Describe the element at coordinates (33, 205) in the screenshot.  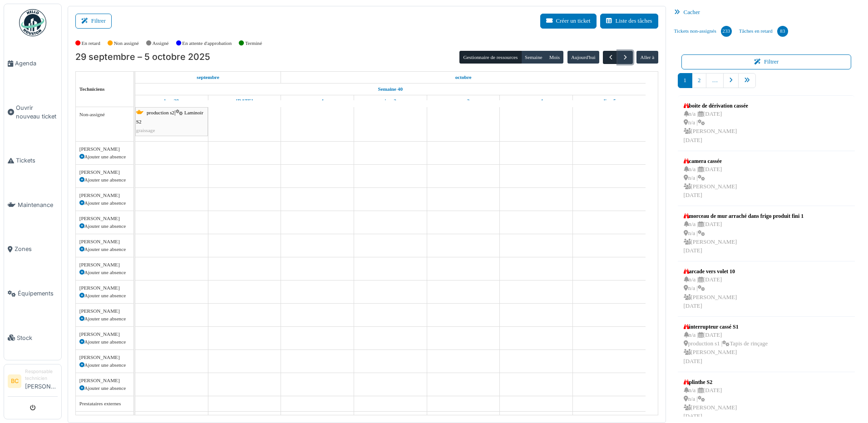
I see `a: Maintenance` at that location.